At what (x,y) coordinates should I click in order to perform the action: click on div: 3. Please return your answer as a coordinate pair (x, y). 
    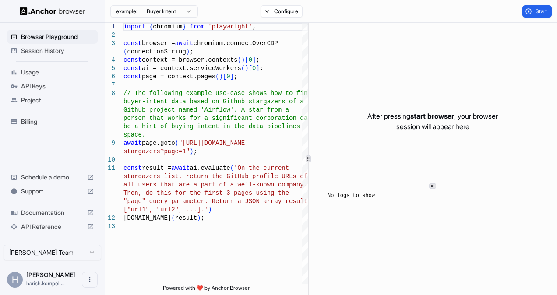
    Looking at the image, I should click on (110, 43).